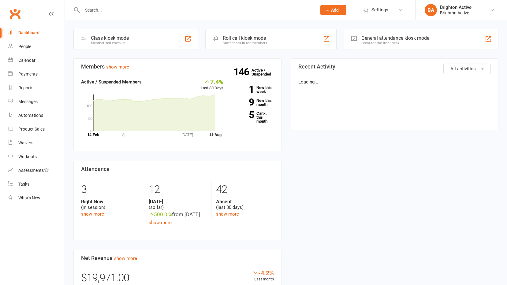 This screenshot has height=285, width=507. I want to click on div: Workouts, so click(28, 157).